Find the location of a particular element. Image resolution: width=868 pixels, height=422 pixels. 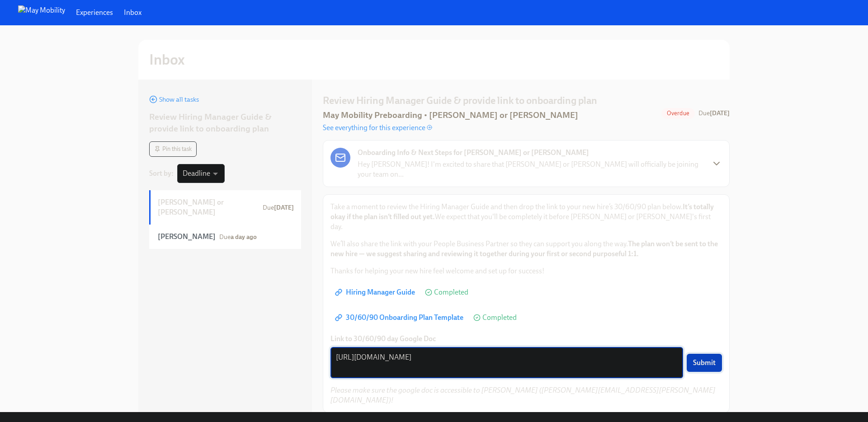

a: Show all tasks is located at coordinates (174, 99).